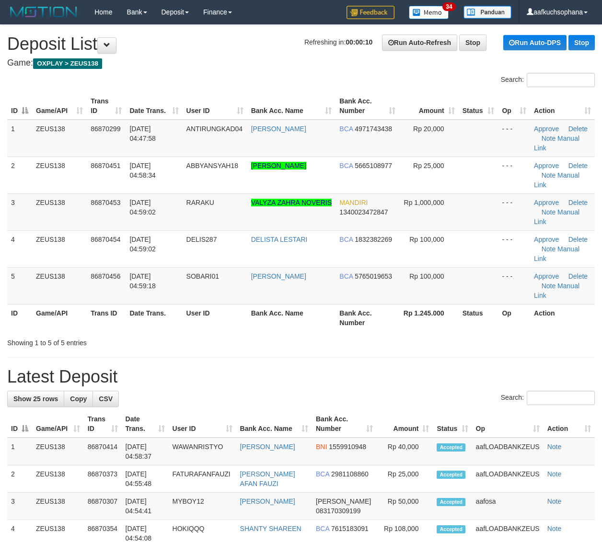  What do you see at coordinates (20, 479) in the screenshot?
I see `td: 2` at bounding box center [20, 479].